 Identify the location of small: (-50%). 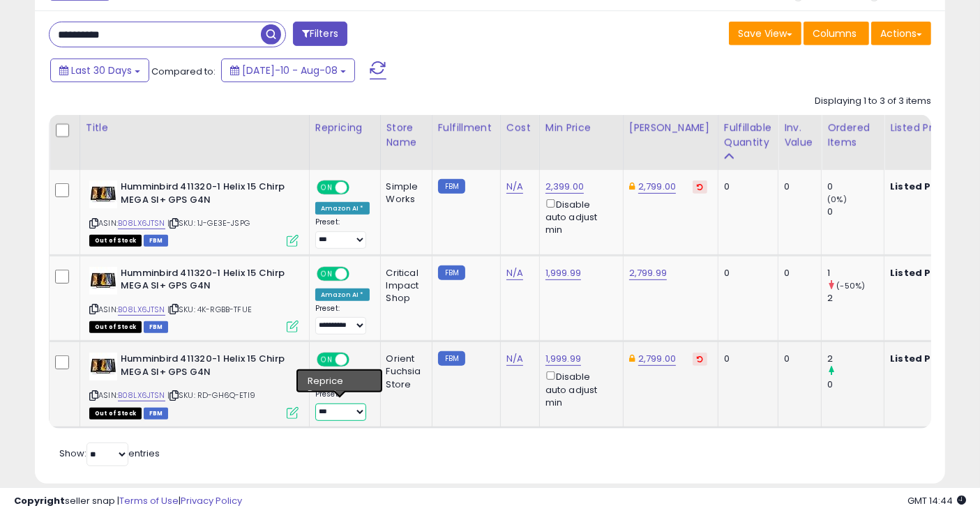
(850, 286).